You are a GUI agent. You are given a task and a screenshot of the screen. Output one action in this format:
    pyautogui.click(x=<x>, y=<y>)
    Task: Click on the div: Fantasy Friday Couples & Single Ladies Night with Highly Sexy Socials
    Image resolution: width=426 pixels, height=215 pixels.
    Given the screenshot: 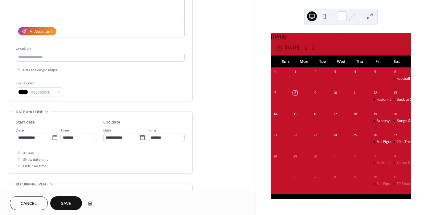 What is the action you would take?
    pyautogui.click(x=381, y=121)
    